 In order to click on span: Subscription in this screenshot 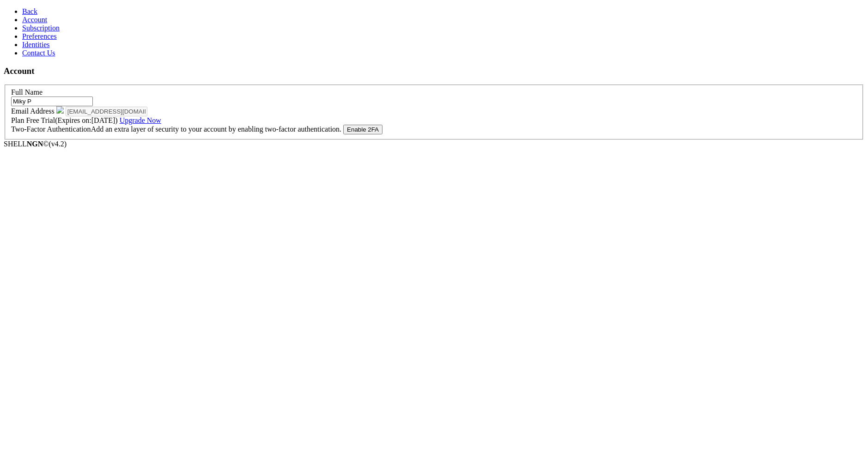, I will do `click(40, 27)`.